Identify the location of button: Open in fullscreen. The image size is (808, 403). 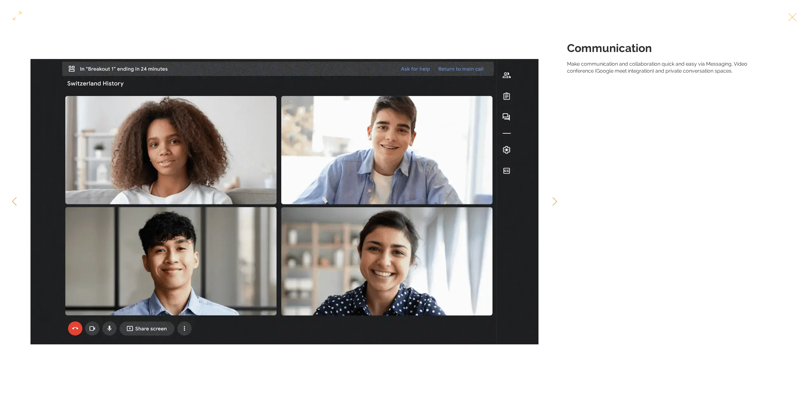
(17, 15).